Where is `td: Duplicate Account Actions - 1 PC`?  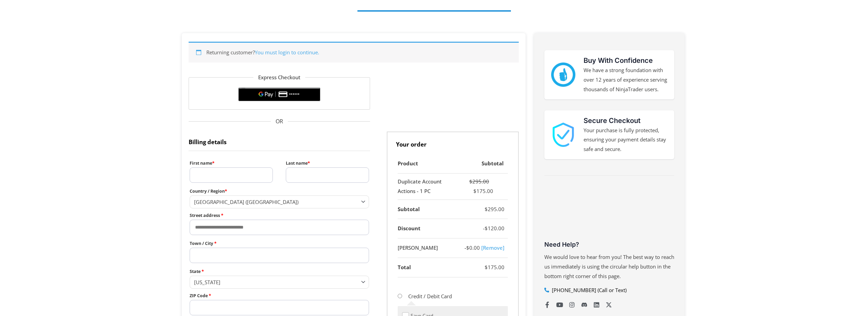 td: Duplicate Account Actions - 1 PC is located at coordinates (429, 187).